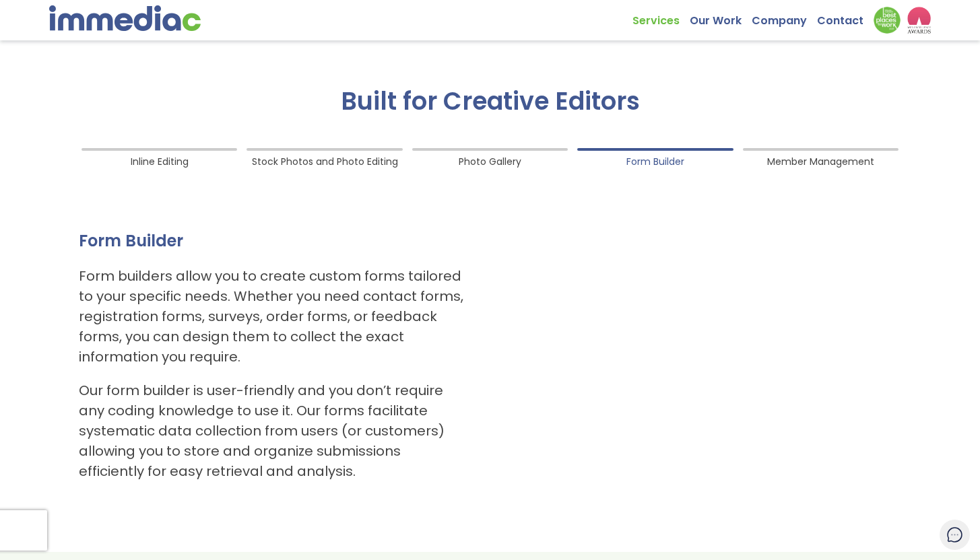 This screenshot has width=980, height=560. What do you see at coordinates (490, 158) in the screenshot?
I see `span: Photo Gallery` at bounding box center [490, 158].